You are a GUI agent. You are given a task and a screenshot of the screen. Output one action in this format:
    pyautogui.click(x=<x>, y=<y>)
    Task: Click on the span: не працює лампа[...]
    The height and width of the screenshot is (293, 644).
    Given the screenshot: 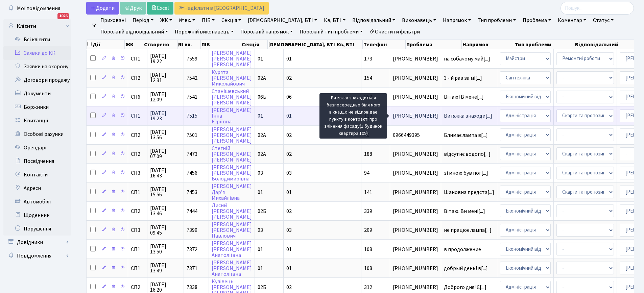 What is the action you would take?
    pyautogui.click(x=468, y=230)
    